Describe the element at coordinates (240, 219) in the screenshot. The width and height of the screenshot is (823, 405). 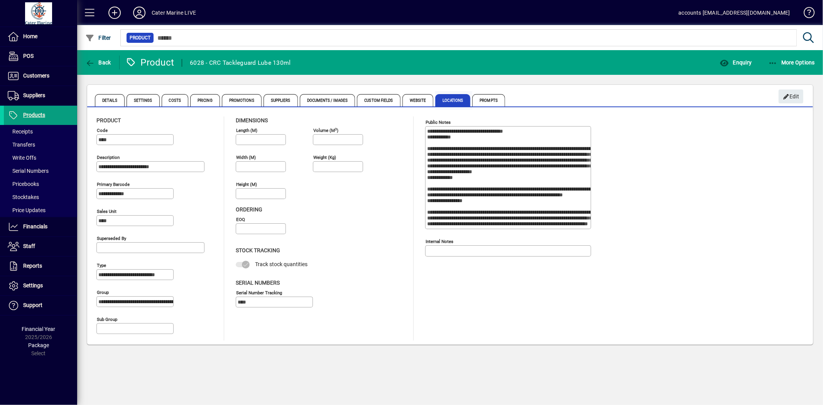
I see `mat-label: EOQ` at that location.